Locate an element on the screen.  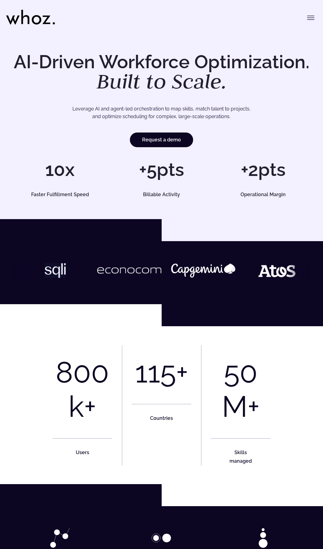
h5: Billable Activity is located at coordinates (161, 195).